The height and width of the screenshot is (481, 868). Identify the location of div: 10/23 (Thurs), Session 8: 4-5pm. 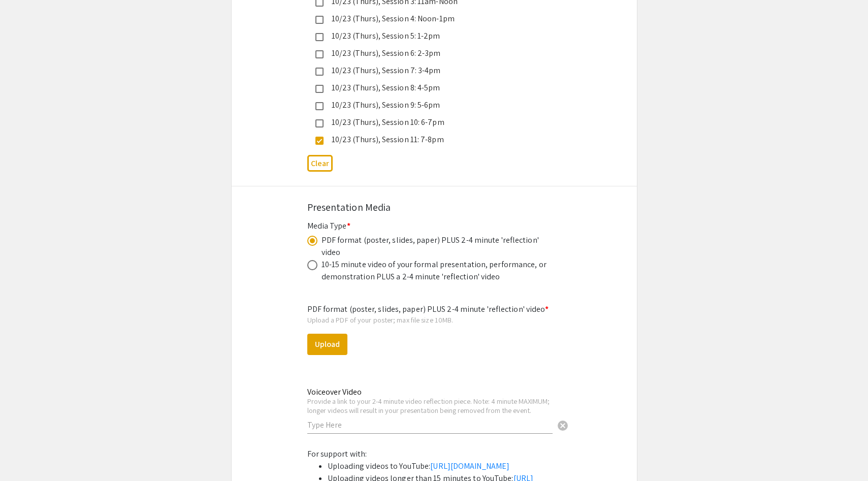
(431, 88).